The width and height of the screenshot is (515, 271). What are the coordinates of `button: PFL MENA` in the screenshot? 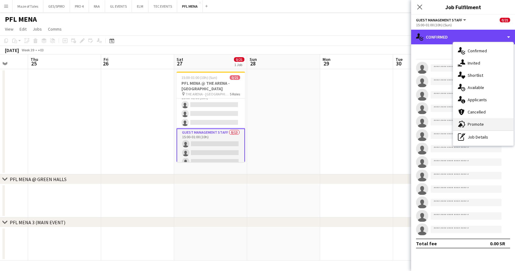 It's located at (190, 6).